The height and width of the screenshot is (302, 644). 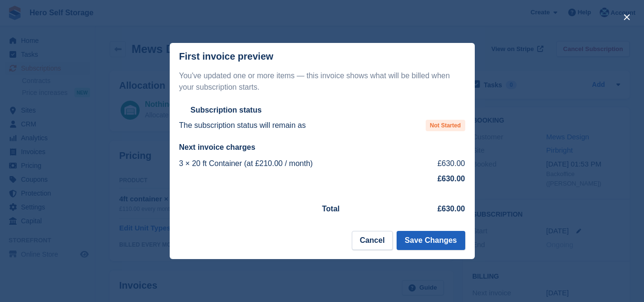 I want to click on p: First invoice preview, so click(x=226, y=56).